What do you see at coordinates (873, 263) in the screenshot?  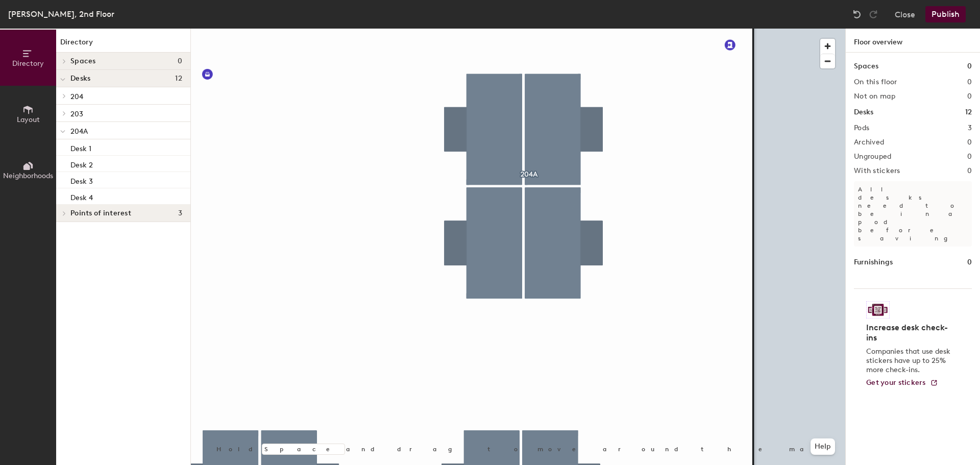 I see `h1: Furnishings` at bounding box center [873, 263].